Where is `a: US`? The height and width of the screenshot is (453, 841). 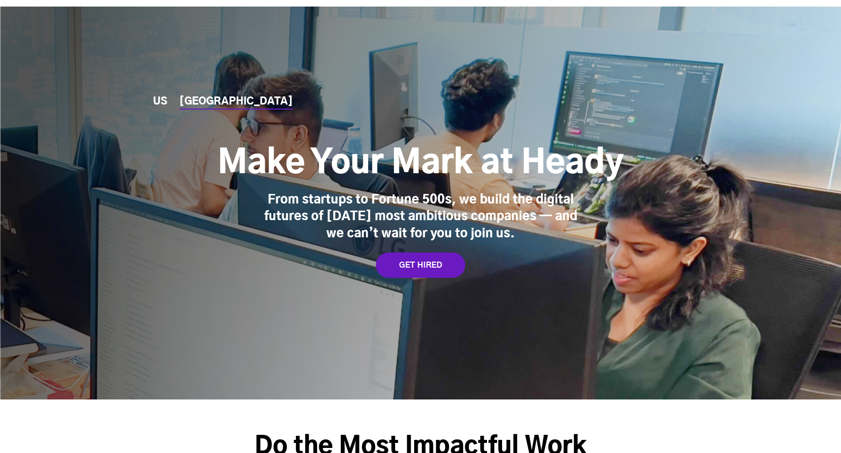
a: US is located at coordinates (160, 102).